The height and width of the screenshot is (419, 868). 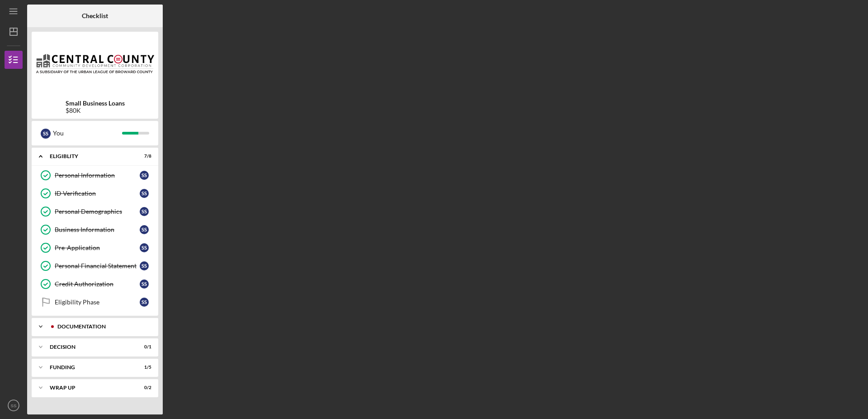 I want to click on b: Small Business Loans, so click(x=95, y=104).